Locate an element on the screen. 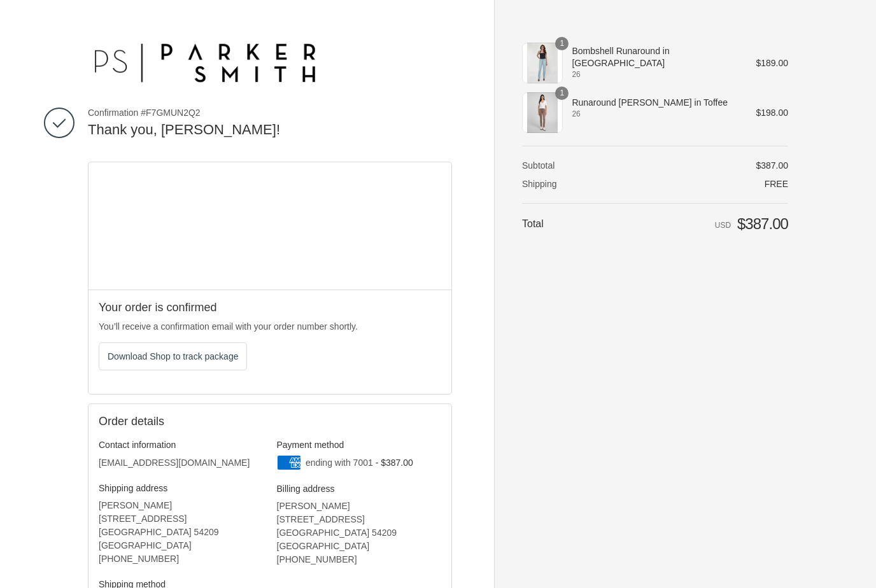 The image size is (876, 588). img: Parker Smith is located at coordinates (204, 61).